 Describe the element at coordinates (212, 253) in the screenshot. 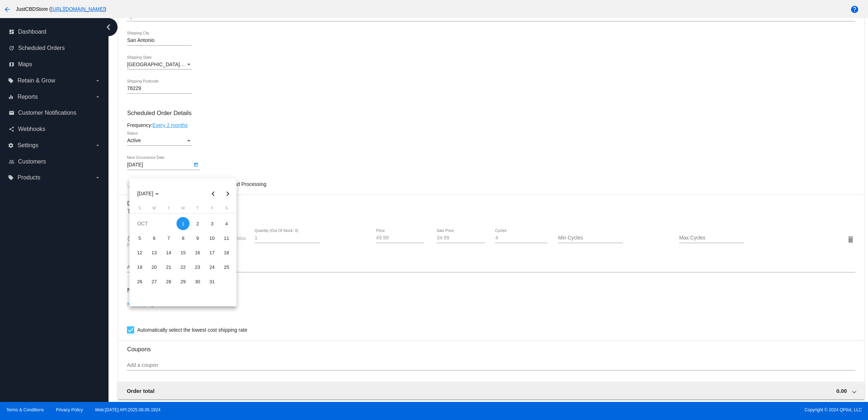

I see `td: October 17, 2025` at that location.